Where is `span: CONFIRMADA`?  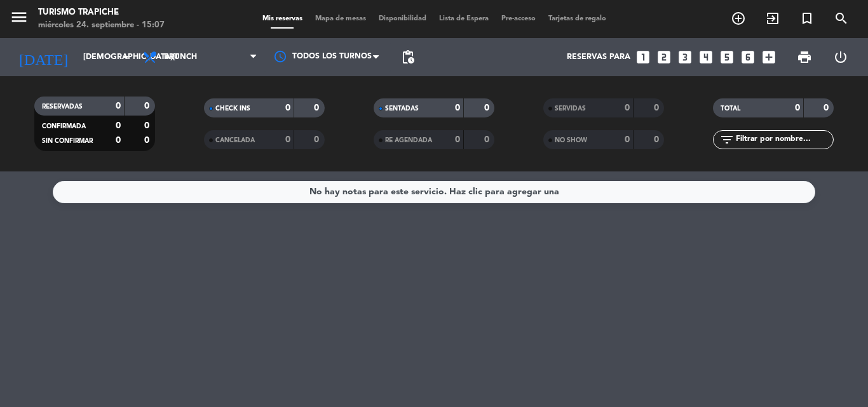 span: CONFIRMADA is located at coordinates (64, 127).